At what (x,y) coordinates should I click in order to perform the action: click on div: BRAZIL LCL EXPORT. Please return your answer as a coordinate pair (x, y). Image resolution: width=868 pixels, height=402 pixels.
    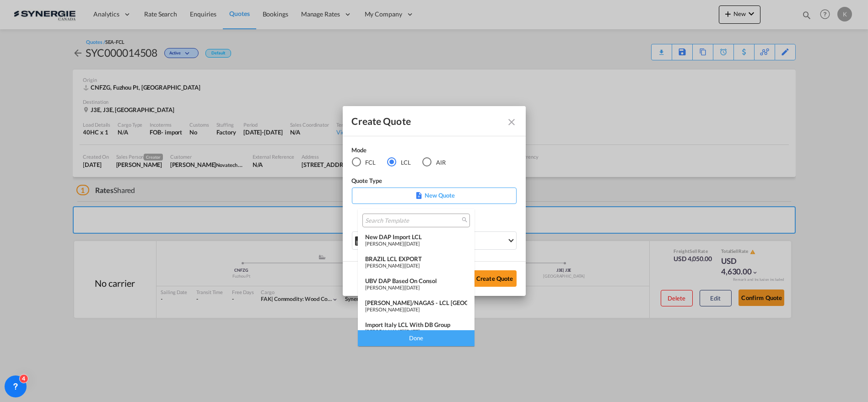
    Looking at the image, I should click on (416, 259).